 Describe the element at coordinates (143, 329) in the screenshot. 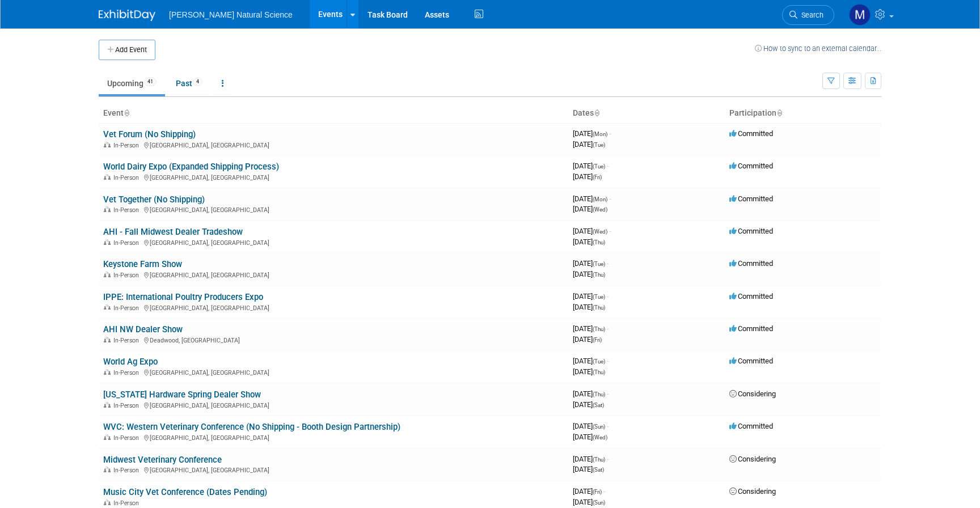

I see `a: AHI NW Dealer Show` at that location.